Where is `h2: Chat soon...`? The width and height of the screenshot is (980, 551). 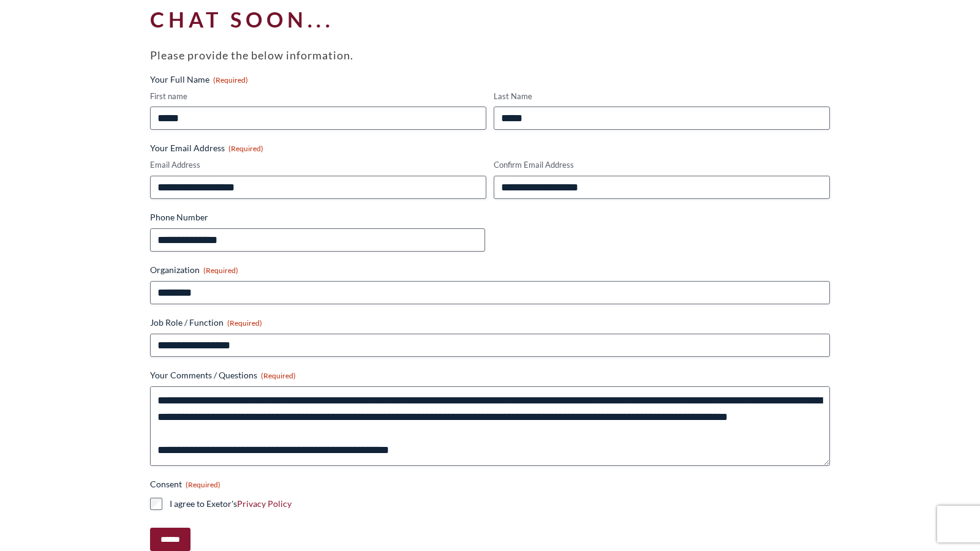 h2: Chat soon... is located at coordinates (490, 20).